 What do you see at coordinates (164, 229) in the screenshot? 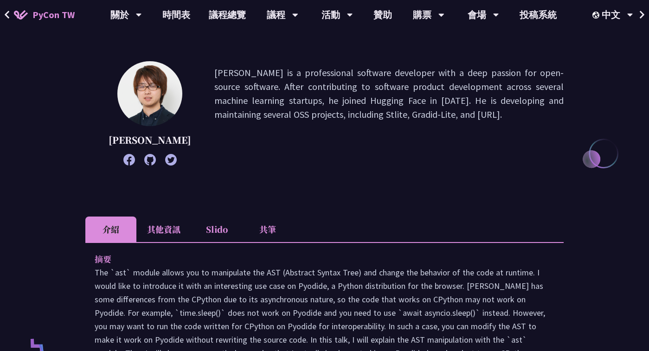
I see `li: 其他資訊` at bounding box center [164, 229].